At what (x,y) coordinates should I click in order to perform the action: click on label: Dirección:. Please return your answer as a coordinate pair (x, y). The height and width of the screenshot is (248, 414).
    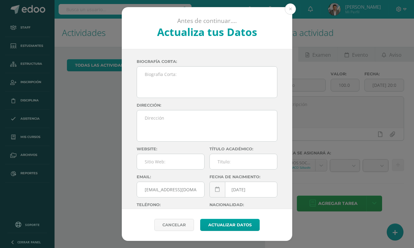
    Looking at the image, I should click on (207, 105).